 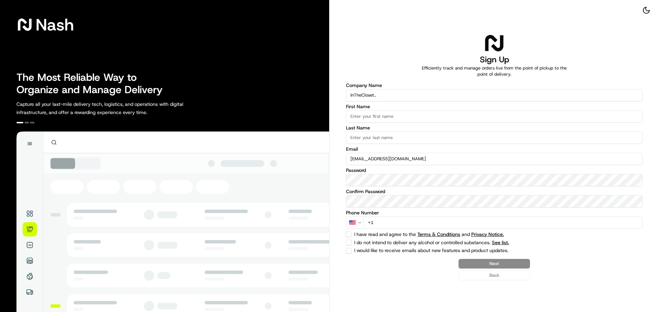 I want to click on label: Password, so click(x=494, y=170).